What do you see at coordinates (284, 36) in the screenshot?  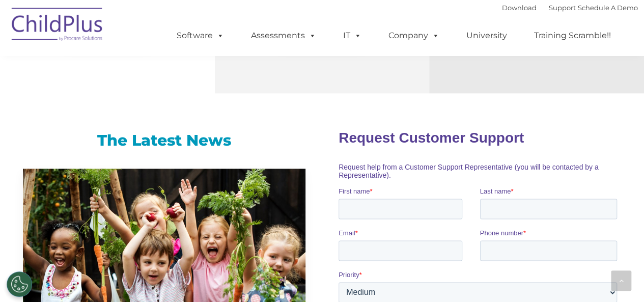 I see `a: Assessments` at bounding box center [284, 36].